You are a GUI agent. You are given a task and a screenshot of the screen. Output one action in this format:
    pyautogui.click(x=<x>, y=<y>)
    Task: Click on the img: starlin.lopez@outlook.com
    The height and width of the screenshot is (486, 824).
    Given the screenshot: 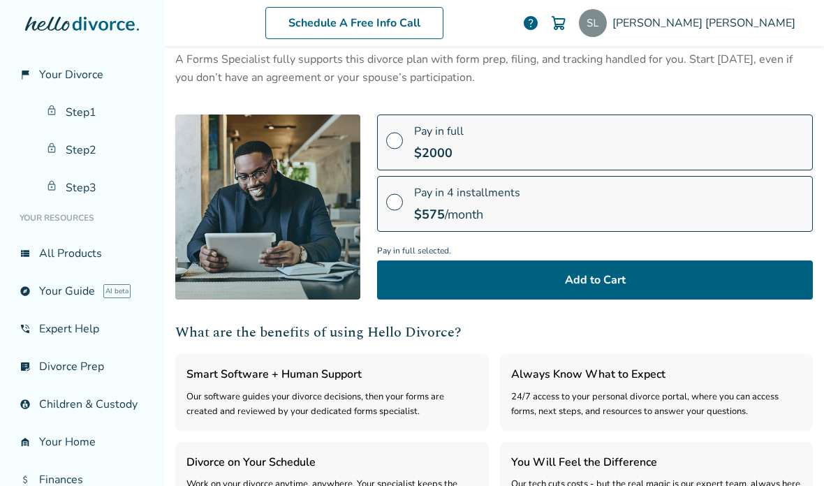 What is the action you would take?
    pyautogui.click(x=593, y=23)
    